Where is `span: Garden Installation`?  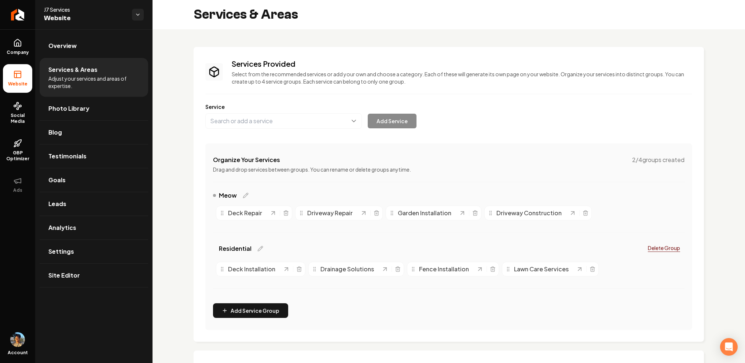
span: Garden Installation is located at coordinates (424, 213).